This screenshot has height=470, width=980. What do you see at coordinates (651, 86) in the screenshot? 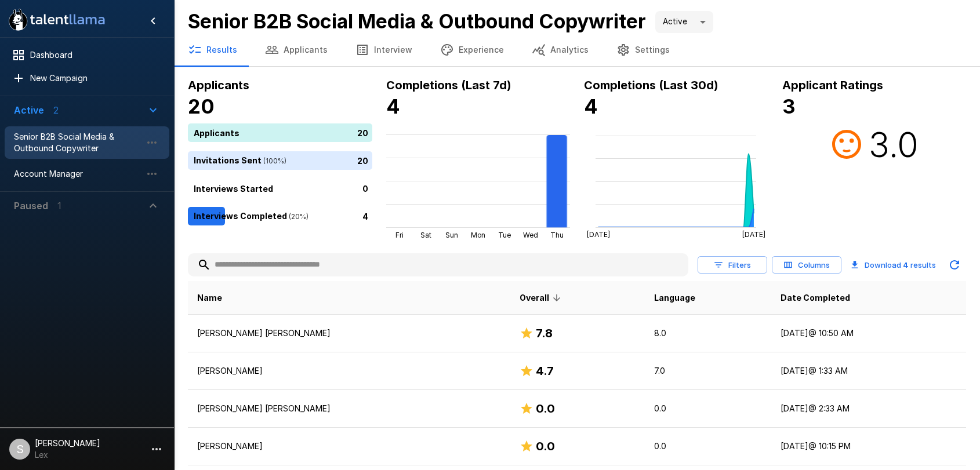
I see `b: Completions (Last 30d)` at bounding box center [651, 86].